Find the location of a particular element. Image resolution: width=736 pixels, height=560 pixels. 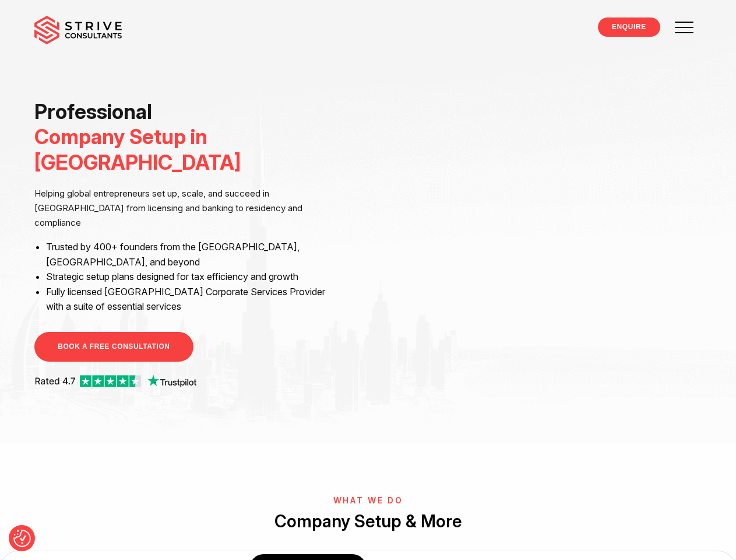

li: Strategic setup plans designed for tax efficiency and growth is located at coordinates (194, 277).